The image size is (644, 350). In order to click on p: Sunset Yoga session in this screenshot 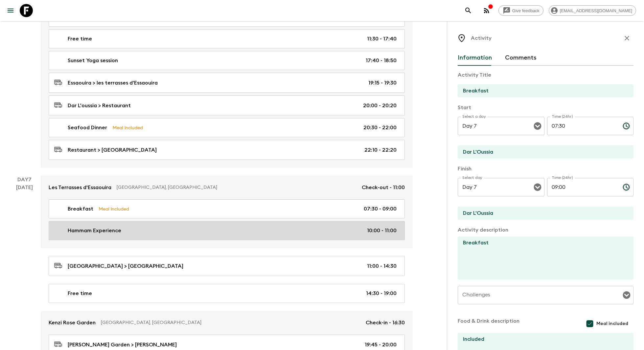, I will do `click(93, 61)`.